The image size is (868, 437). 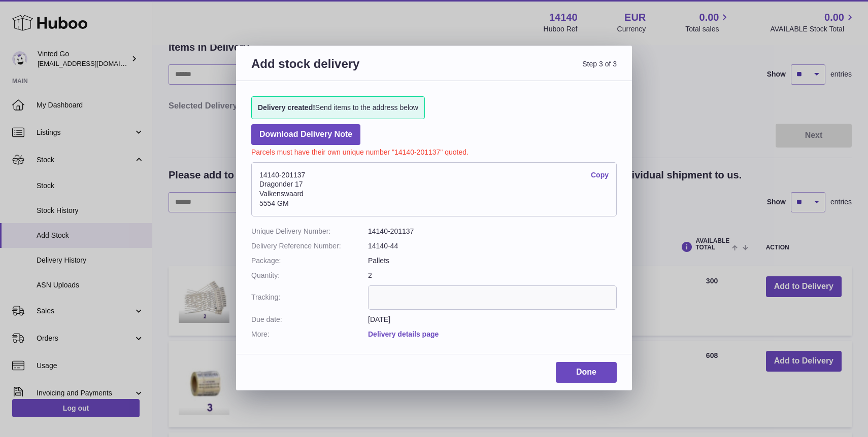 I want to click on dd: 14140-201137, so click(x=492, y=231).